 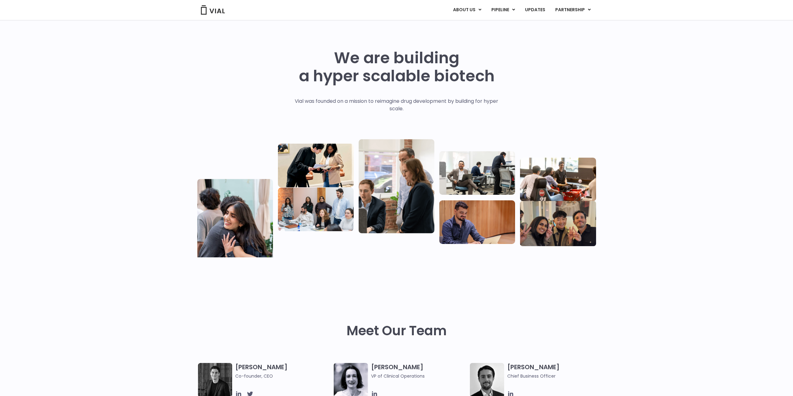 What do you see at coordinates (477, 222) in the screenshot?
I see `img: Man working at a computer` at bounding box center [477, 222].